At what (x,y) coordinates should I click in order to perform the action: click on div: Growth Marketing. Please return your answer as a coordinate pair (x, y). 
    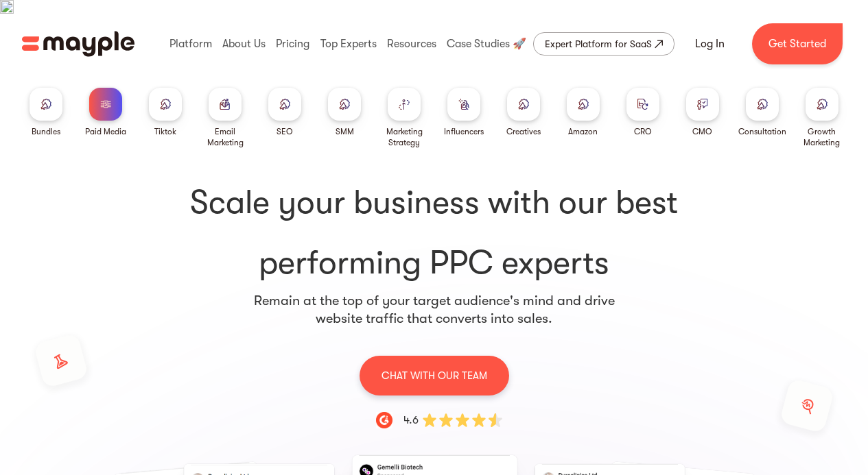
    Looking at the image, I should click on (821, 137).